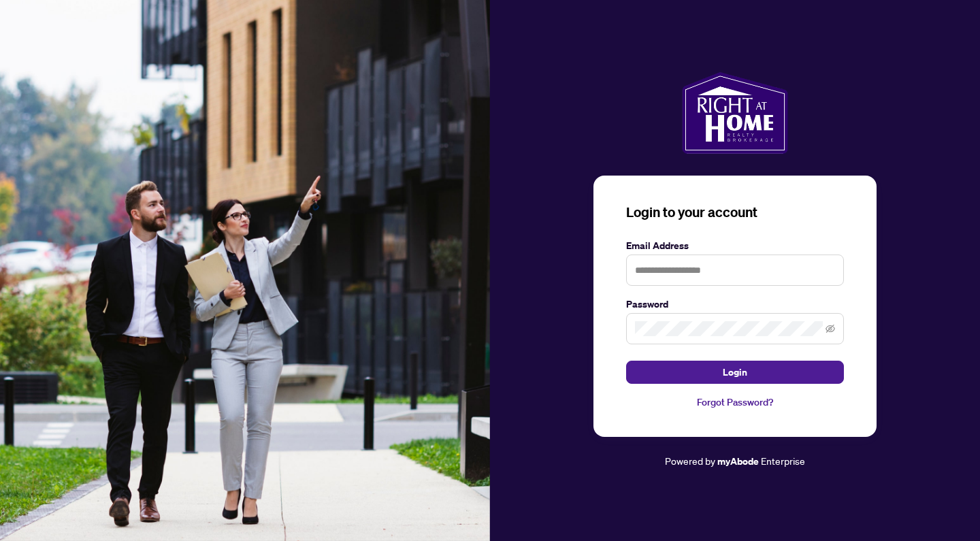  Describe the element at coordinates (735, 402) in the screenshot. I see `a: Forgot Password?` at that location.